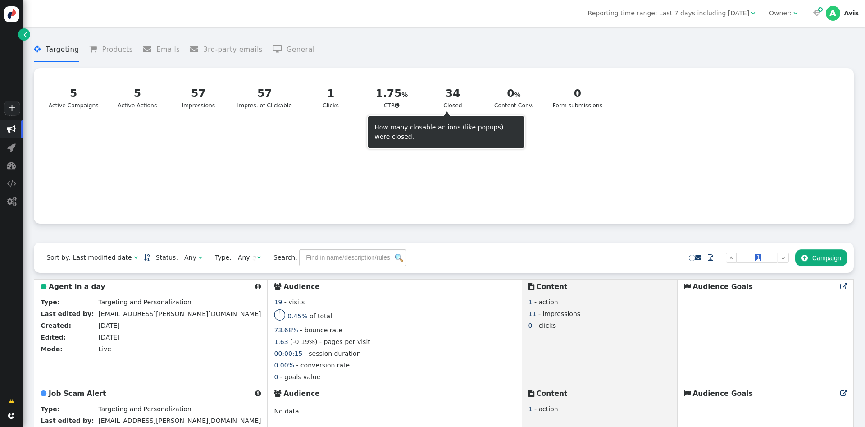  Describe the element at coordinates (513, 98) in the screenshot. I see `a: 0Content Conv.` at that location.